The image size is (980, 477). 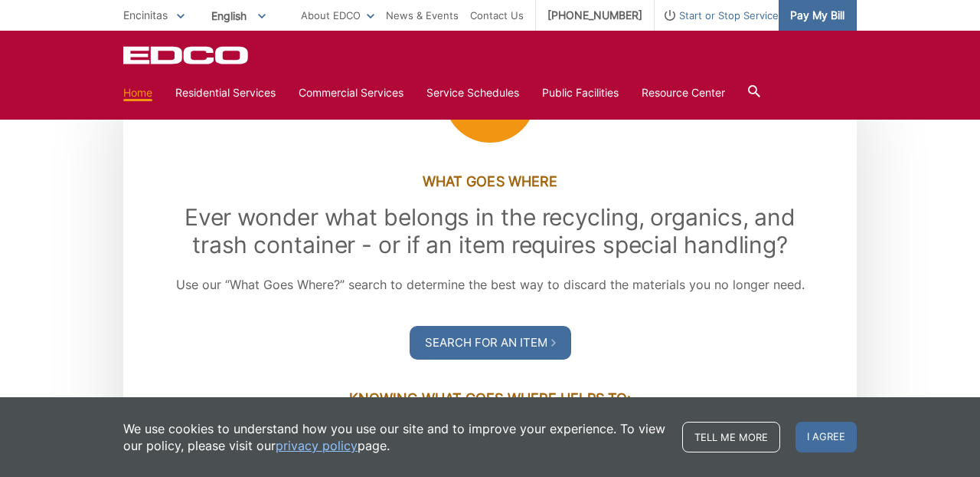 What do you see at coordinates (683, 93) in the screenshot?
I see `a: Resource Center` at bounding box center [683, 93].